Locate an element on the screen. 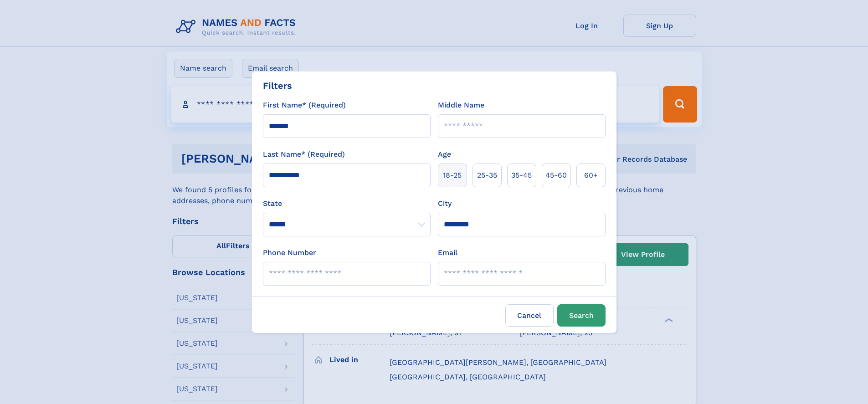 The height and width of the screenshot is (404, 868). label: Last Name* (Required) is located at coordinates (304, 154).